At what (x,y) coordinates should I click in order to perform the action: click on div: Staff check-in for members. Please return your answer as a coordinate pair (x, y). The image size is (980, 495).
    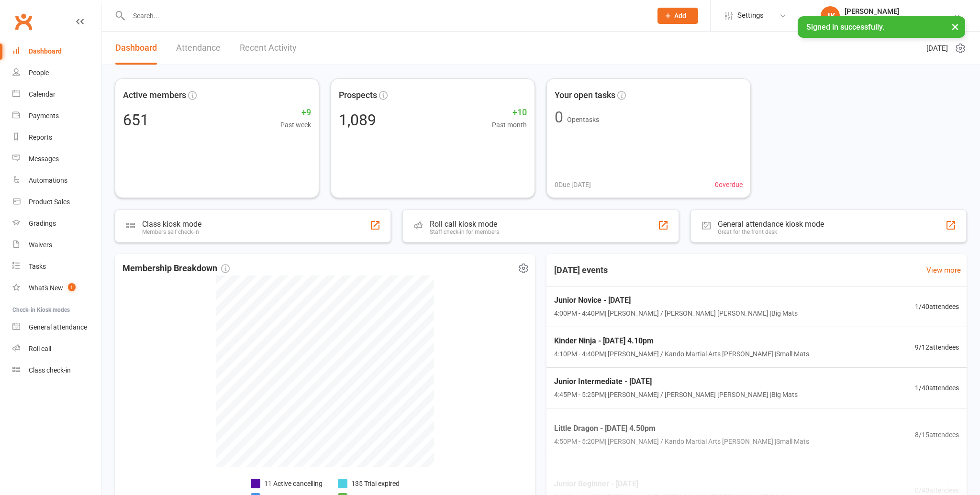
    Looking at the image, I should click on (464, 232).